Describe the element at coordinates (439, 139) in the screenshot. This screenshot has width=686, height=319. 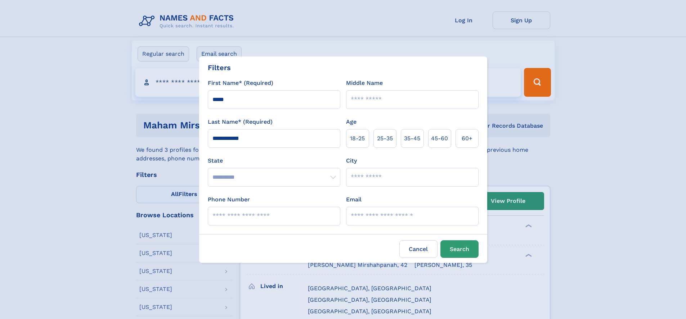
I see `span: 45‑60` at that location.